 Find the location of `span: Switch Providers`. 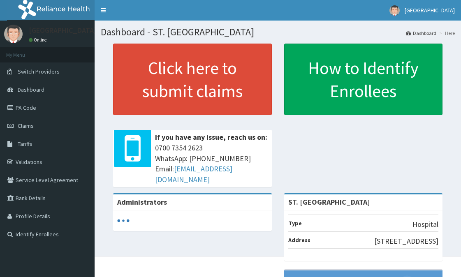

span: Switch Providers is located at coordinates (39, 72).